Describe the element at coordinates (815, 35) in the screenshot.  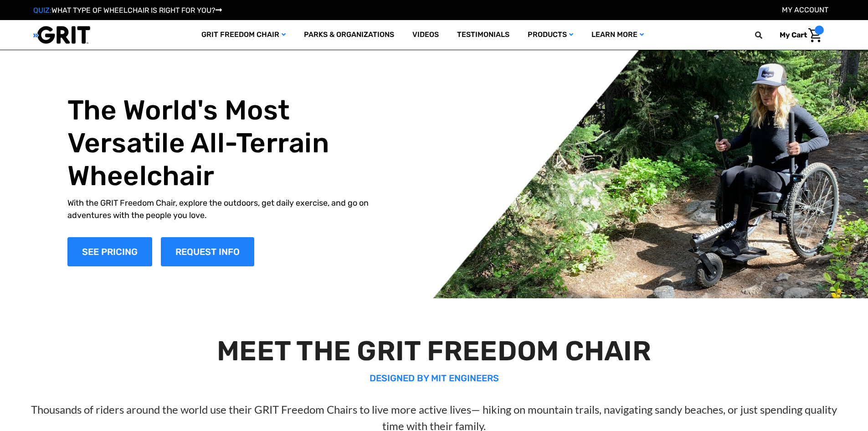
I see `img: Cart` at that location.